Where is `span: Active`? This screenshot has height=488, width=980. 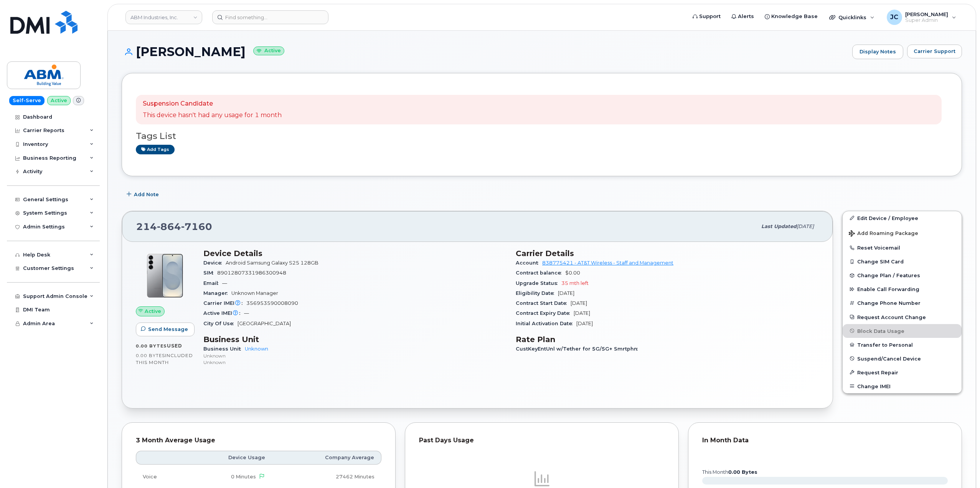
span: Active is located at coordinates (153, 311).